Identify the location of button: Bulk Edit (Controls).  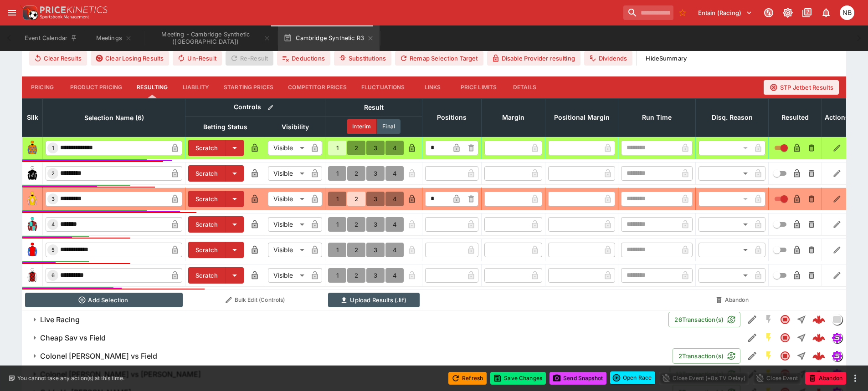
(255, 300).